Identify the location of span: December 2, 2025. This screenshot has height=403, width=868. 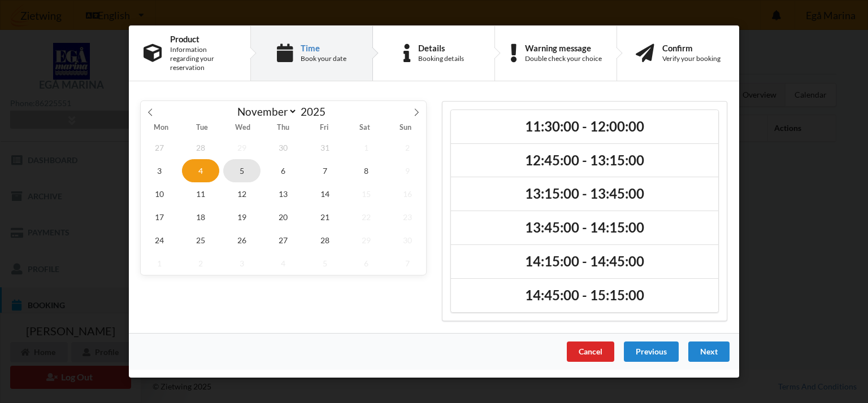
(201, 263).